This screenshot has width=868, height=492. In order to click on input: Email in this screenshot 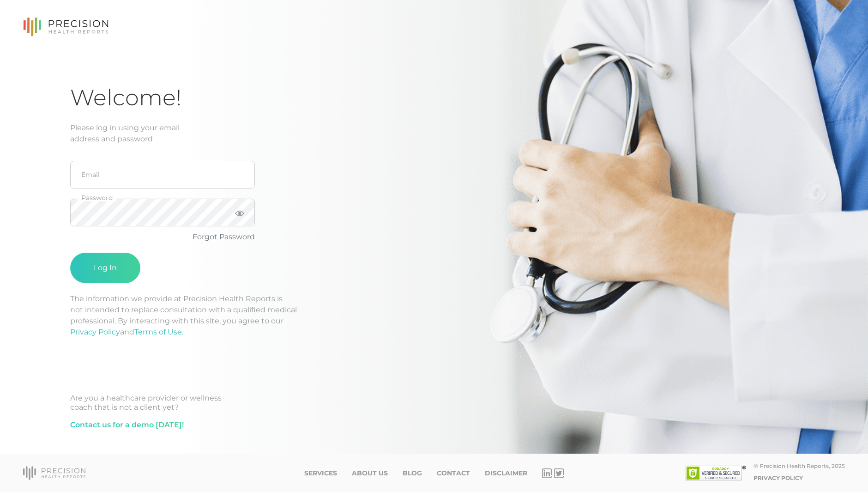, I will do `click(162, 175)`.